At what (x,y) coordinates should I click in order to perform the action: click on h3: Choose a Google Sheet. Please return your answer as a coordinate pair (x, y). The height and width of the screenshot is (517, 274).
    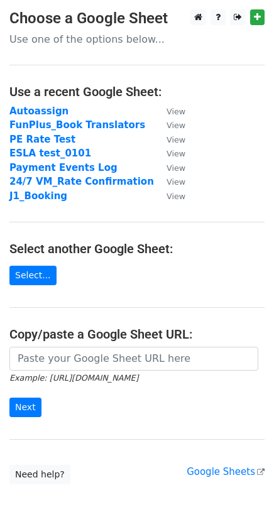
    Looking at the image, I should click on (137, 18).